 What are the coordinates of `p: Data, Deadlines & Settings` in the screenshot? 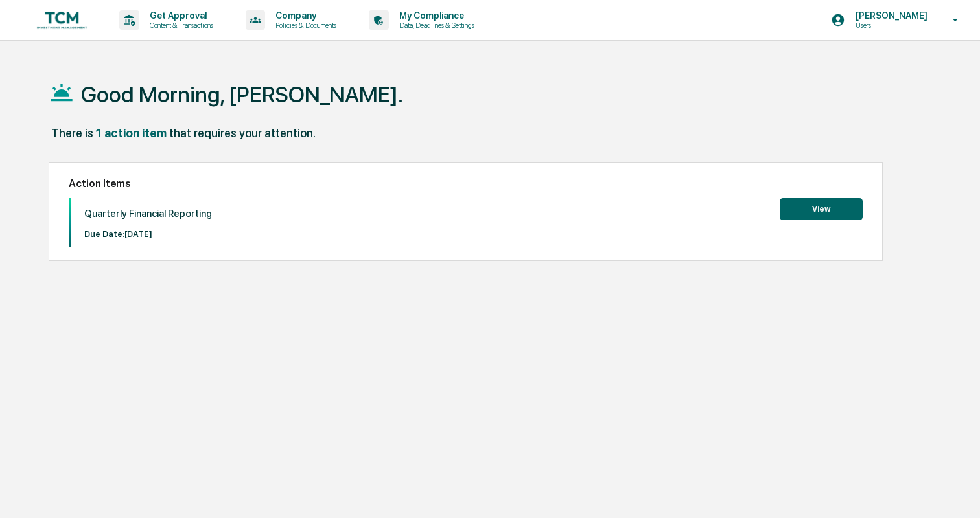 It's located at (435, 25).